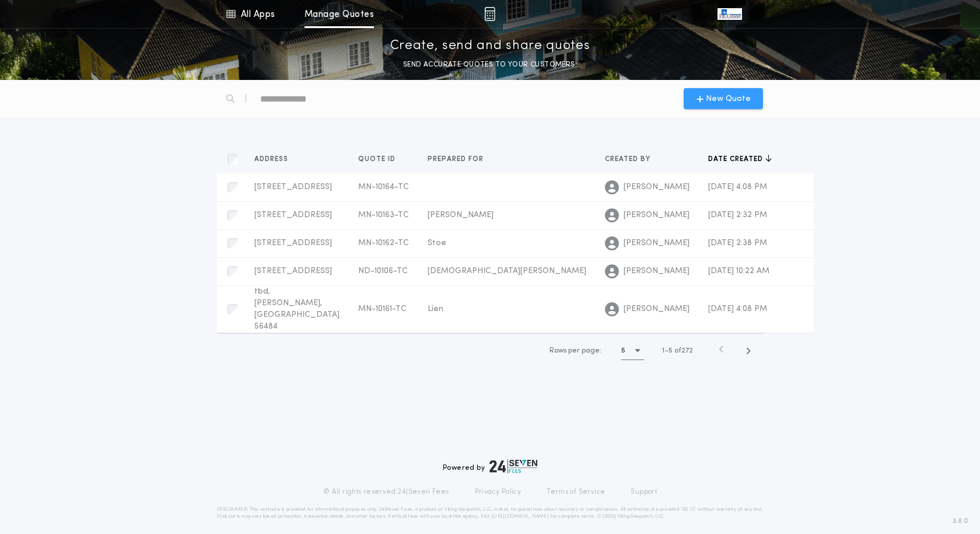  What do you see at coordinates (272, 160) in the screenshot?
I see `span: Address` at bounding box center [272, 160].